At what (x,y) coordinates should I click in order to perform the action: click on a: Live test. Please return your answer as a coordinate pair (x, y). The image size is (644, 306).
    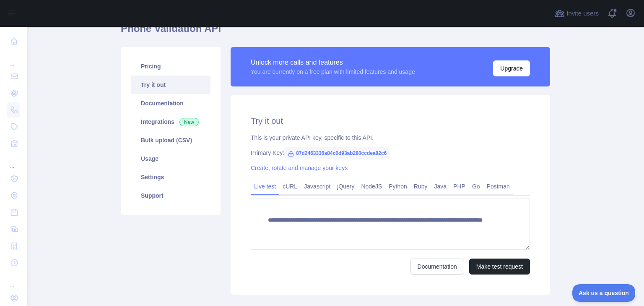
    Looking at the image, I should click on (265, 187).